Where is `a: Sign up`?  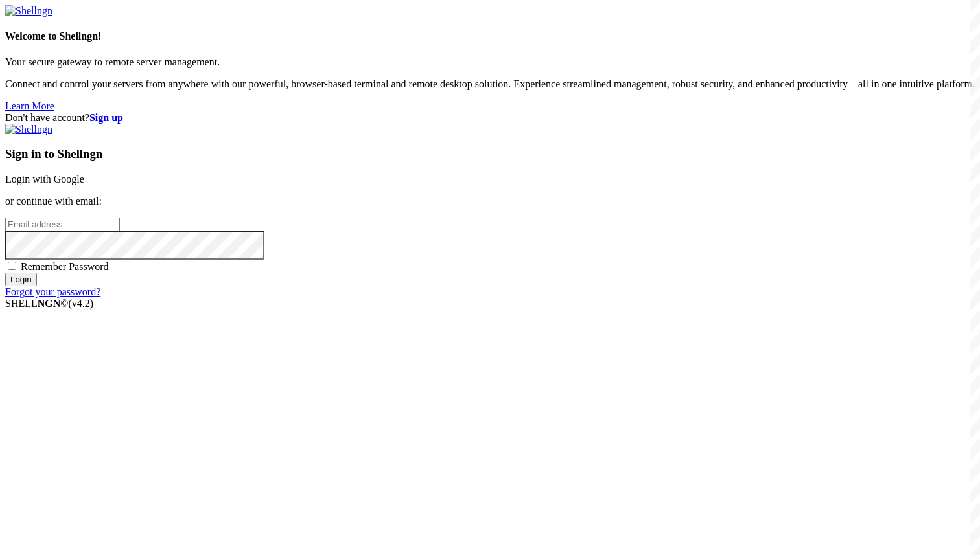
a: Sign up is located at coordinates (106, 117).